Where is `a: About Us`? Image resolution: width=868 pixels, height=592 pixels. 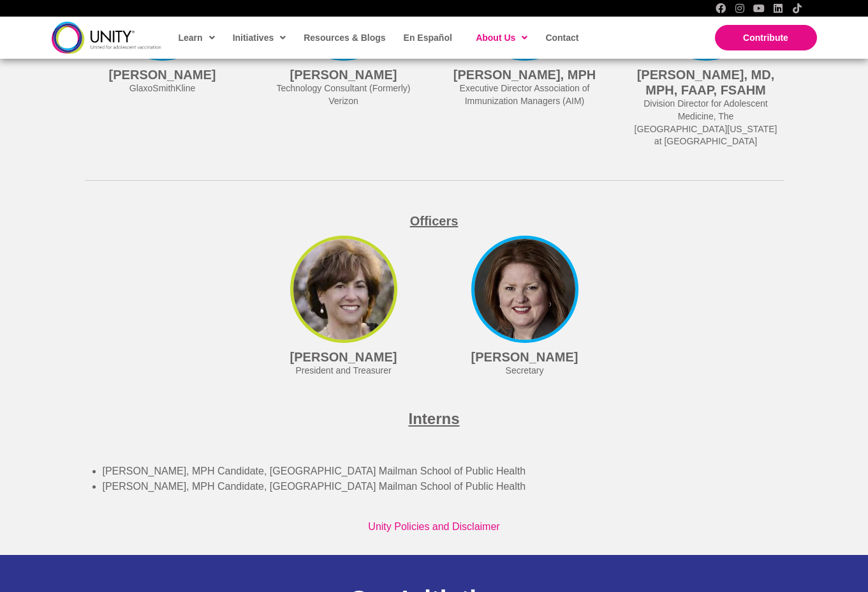
a: About Us is located at coordinates (501, 38).